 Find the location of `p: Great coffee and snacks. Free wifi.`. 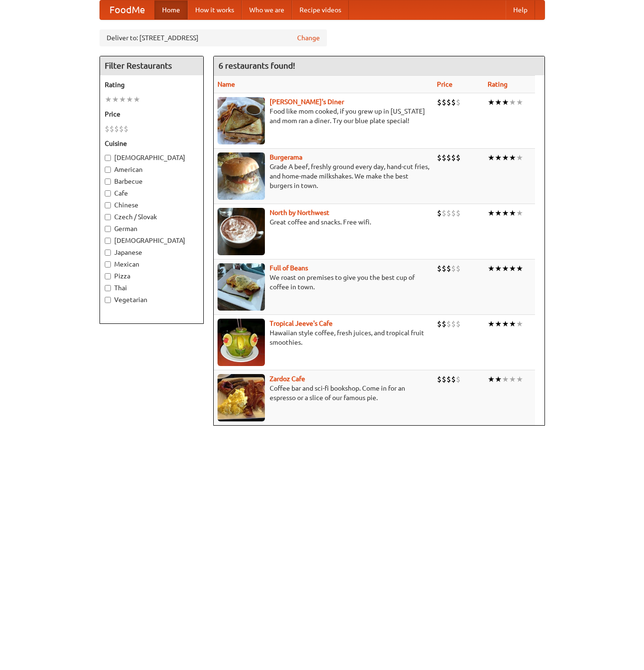

p: Great coffee and snacks. Free wifi. is located at coordinates (323, 222).